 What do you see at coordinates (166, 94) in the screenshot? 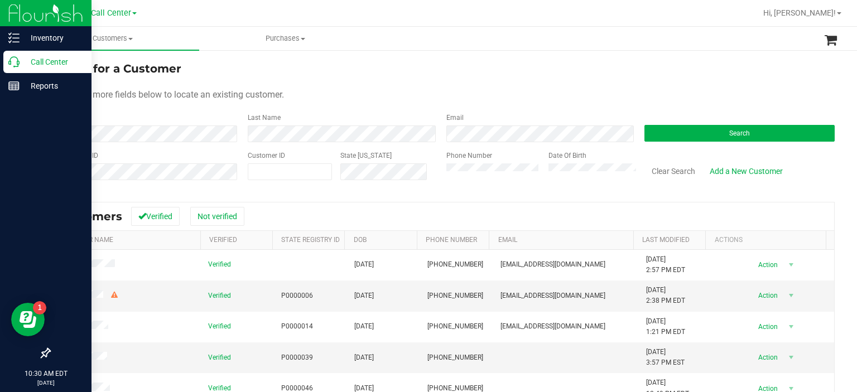
I see `span: Use one or more fields below to locate an existing customer.` at bounding box center [166, 94].